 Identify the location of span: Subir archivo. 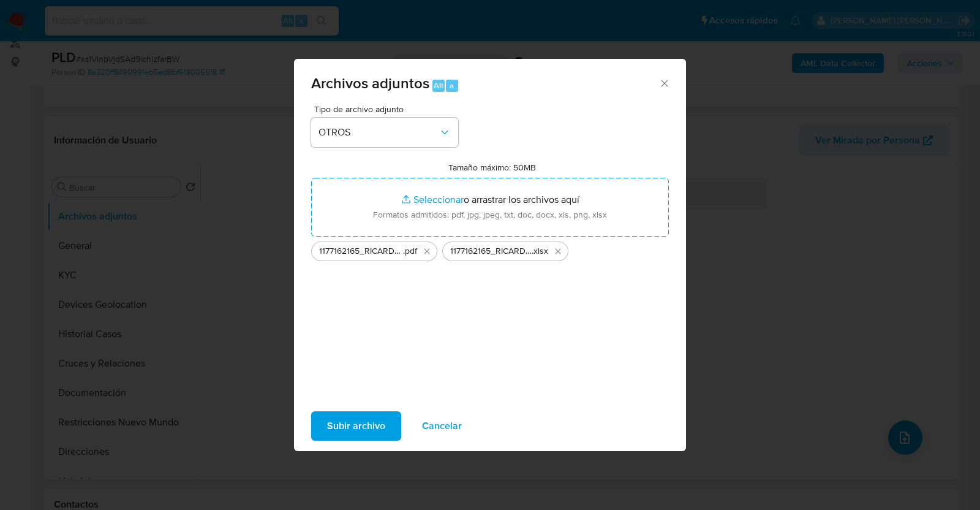
(356, 426).